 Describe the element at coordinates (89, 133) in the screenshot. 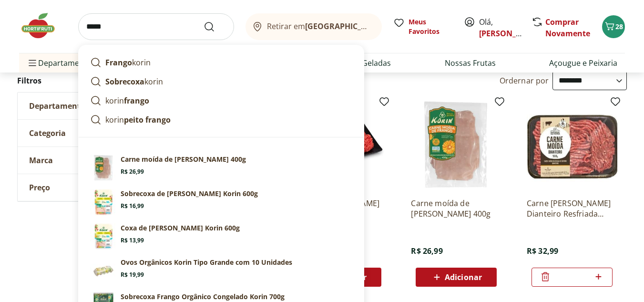

I see `button: Categoria` at that location.